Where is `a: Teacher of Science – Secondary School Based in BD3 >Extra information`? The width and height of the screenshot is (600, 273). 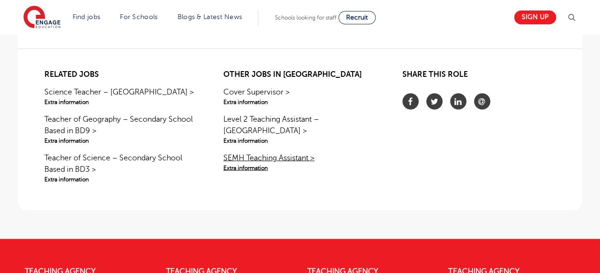
a: Teacher of Science – Secondary School Based in BD3 >Extra information is located at coordinates (121, 167).